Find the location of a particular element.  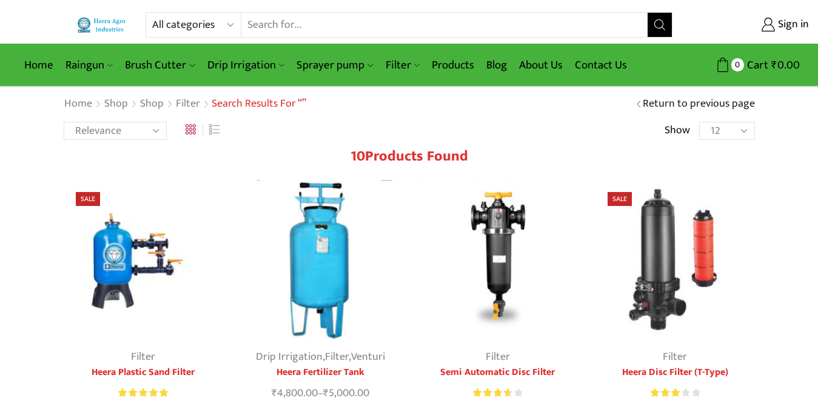

img: Heera Disc Filter (T-Type) is located at coordinates (675, 260).